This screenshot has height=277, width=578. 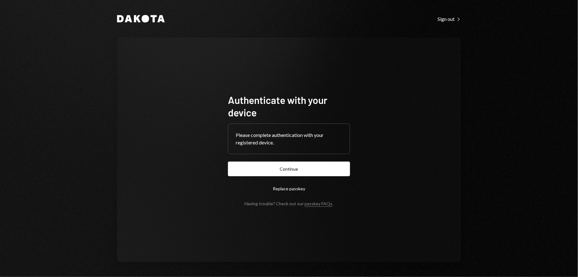 I want to click on div: Having trouble? Check out our ., so click(x=289, y=203).